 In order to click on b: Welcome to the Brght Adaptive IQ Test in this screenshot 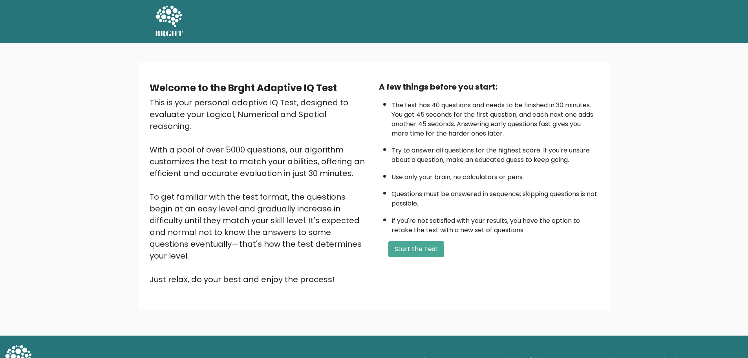, I will do `click(243, 88)`.